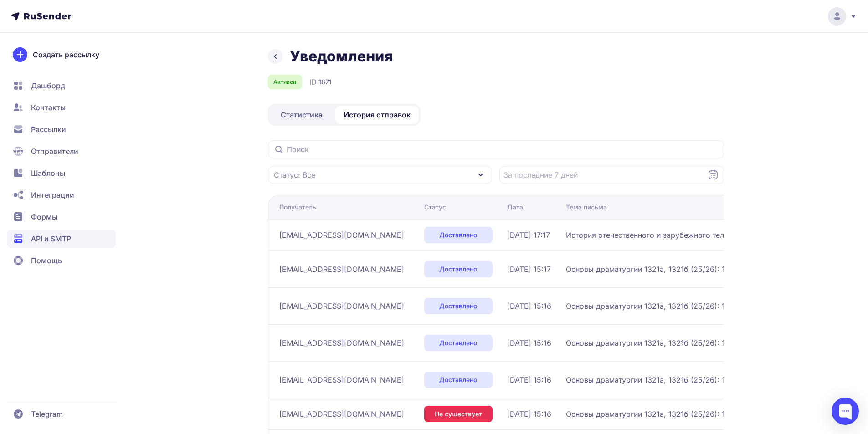 This screenshot has height=434, width=868. Describe the element at coordinates (48, 85) in the screenshot. I see `span: Дашборд` at that location.